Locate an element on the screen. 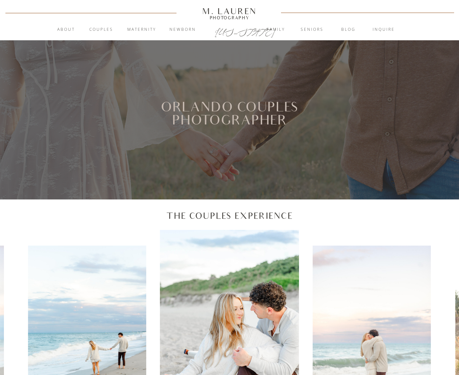  a: M. Lauren is located at coordinates (230, 11).